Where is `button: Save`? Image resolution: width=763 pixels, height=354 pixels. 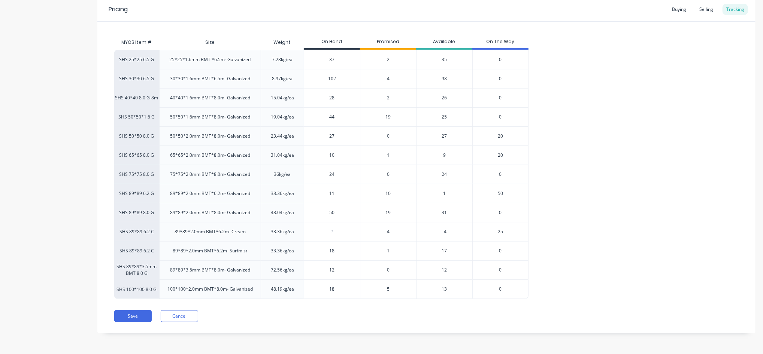
button: Save is located at coordinates (133, 316).